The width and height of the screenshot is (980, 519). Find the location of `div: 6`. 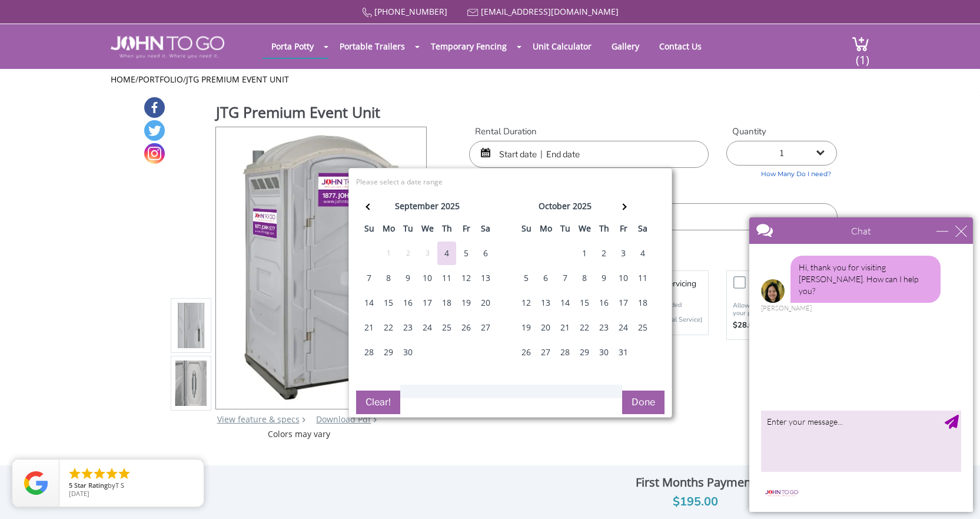

div: 6 is located at coordinates (546, 278).